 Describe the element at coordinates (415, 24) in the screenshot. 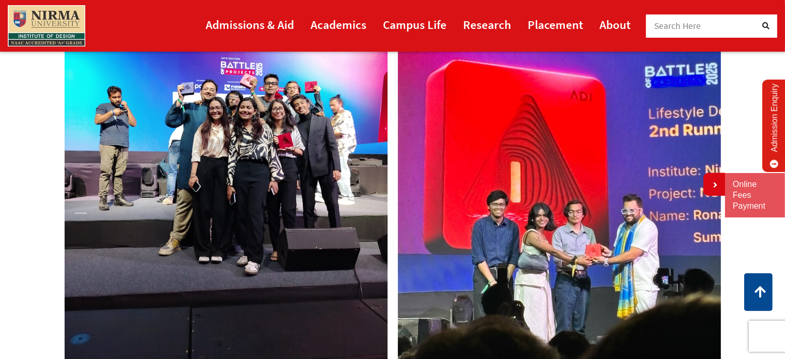

I see `a: Campus Life` at that location.